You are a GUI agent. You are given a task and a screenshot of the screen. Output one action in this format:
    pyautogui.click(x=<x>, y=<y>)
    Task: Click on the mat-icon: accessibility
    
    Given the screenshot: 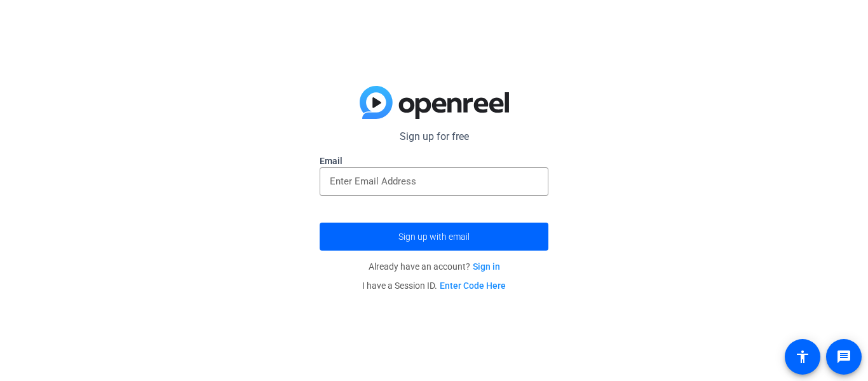 What is the action you would take?
    pyautogui.click(x=803, y=357)
    